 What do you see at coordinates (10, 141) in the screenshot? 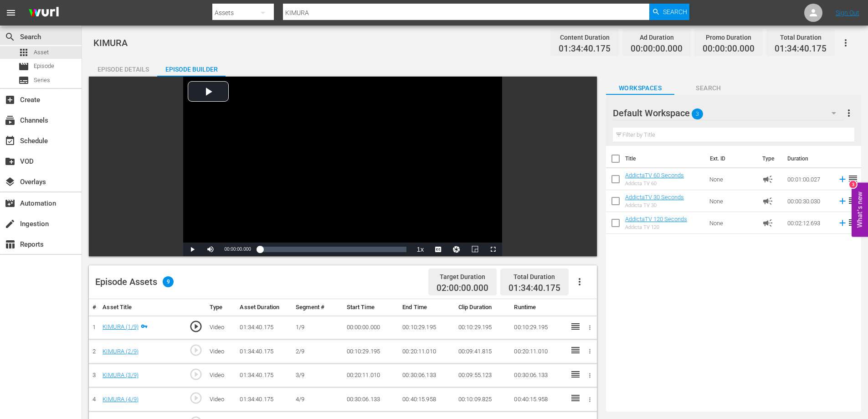
I see `span: Schedule` at bounding box center [10, 141].